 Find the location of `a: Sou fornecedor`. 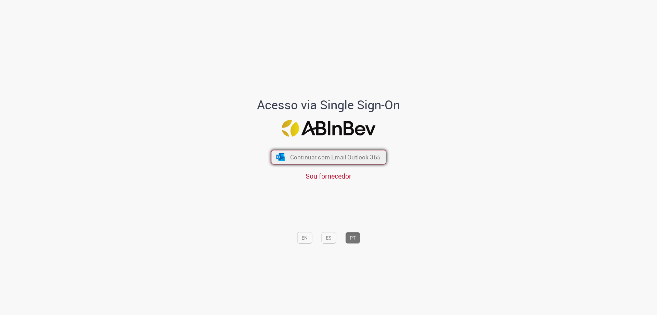

a: Sou fornecedor is located at coordinates (329, 176).